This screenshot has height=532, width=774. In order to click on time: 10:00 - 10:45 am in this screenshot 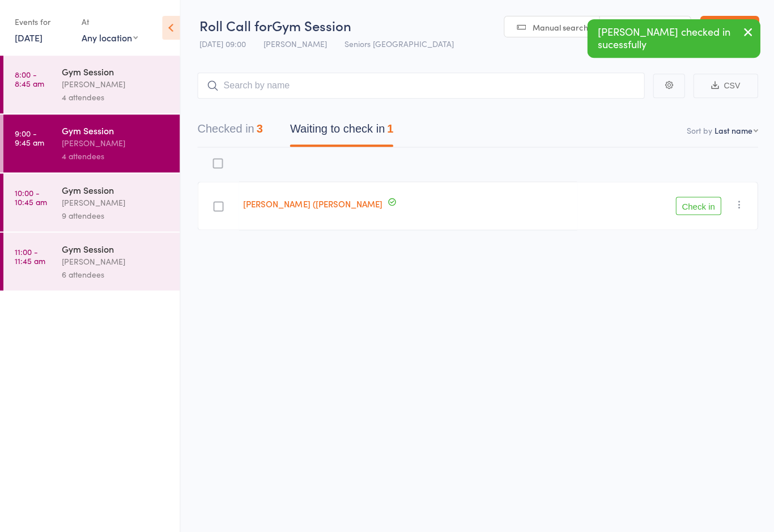, I will do `click(31, 197)`.